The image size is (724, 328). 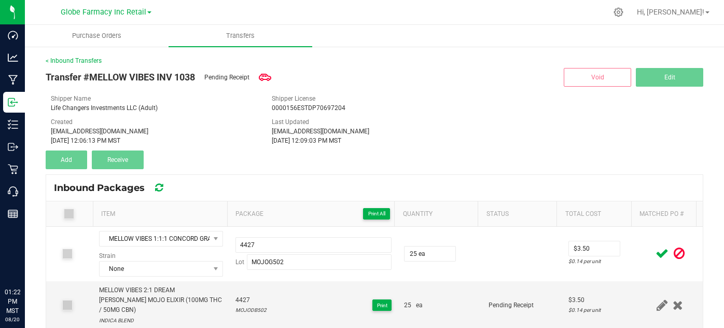 I want to click on div: 0000156ESTDP70697204, so click(x=374, y=108).